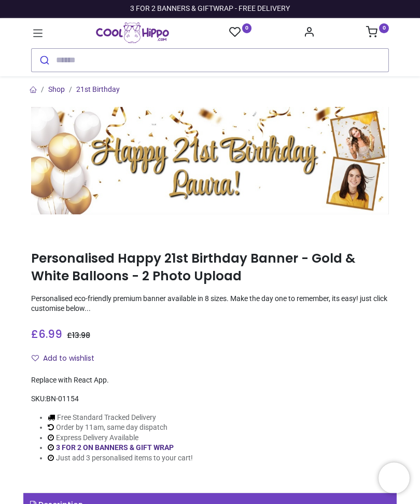 This screenshot has width=420, height=504. I want to click on span: 13.98, so click(81, 335).